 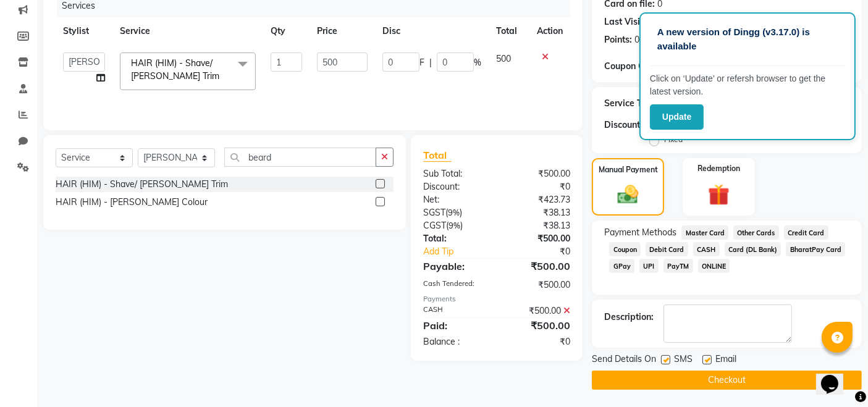 I want to click on span: UPI, so click(x=648, y=265).